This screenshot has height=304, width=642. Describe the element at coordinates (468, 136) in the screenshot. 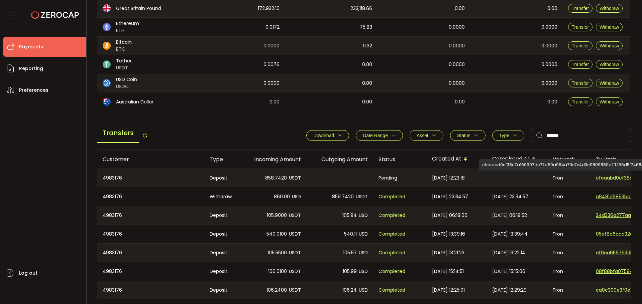

I see `button: Status` at that location.